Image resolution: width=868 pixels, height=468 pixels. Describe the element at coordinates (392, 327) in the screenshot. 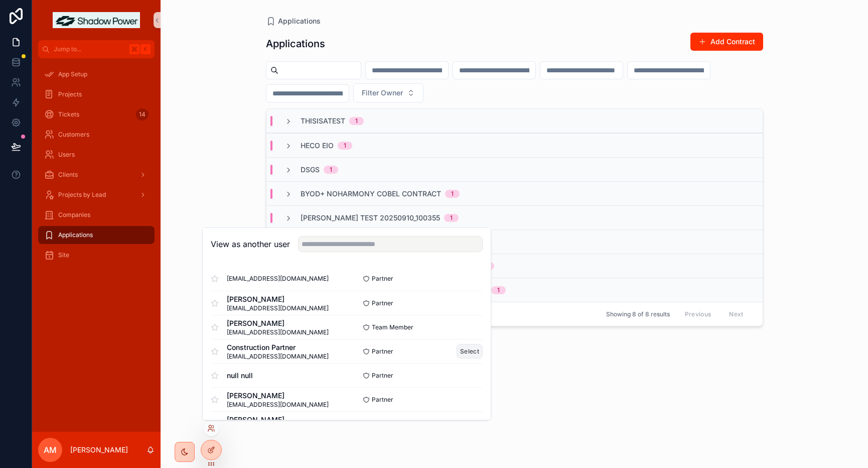

I see `span: Team Member` at that location.